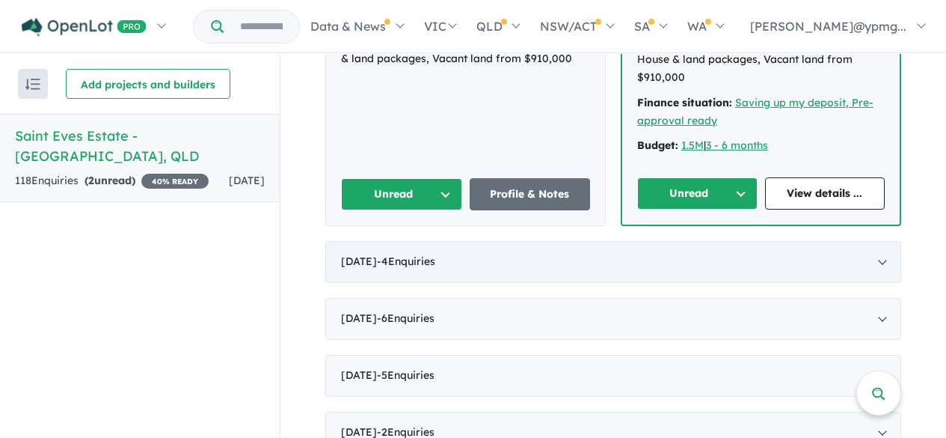  Describe the element at coordinates (693, 145) in the screenshot. I see `u: 1.5M` at that location.